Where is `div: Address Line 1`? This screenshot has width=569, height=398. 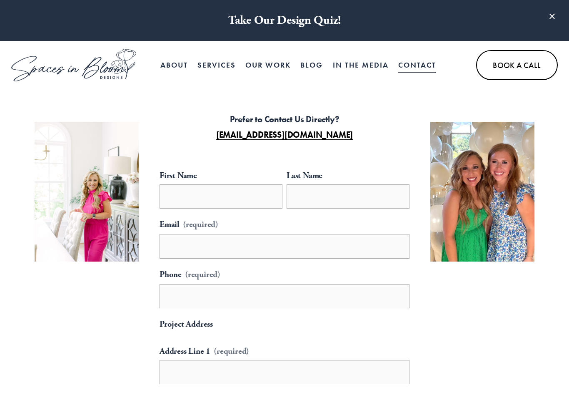
div: Address Line 1 is located at coordinates (285, 351).